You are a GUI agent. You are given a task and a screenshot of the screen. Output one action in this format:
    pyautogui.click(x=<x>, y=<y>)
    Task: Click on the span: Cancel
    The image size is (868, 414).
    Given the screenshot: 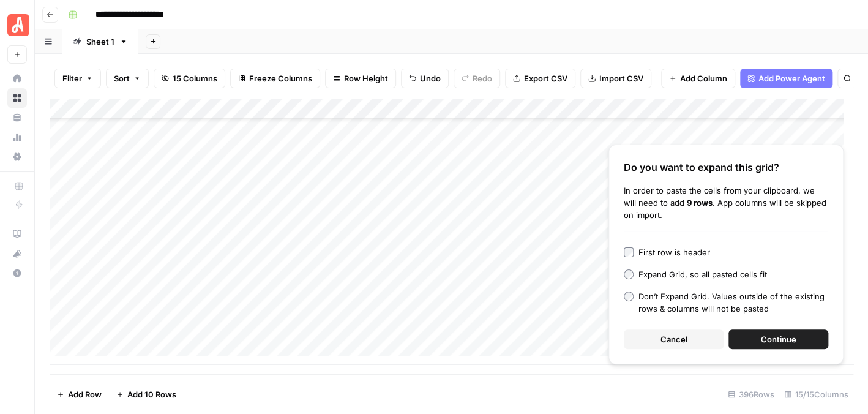 What is the action you would take?
    pyautogui.click(x=674, y=339)
    